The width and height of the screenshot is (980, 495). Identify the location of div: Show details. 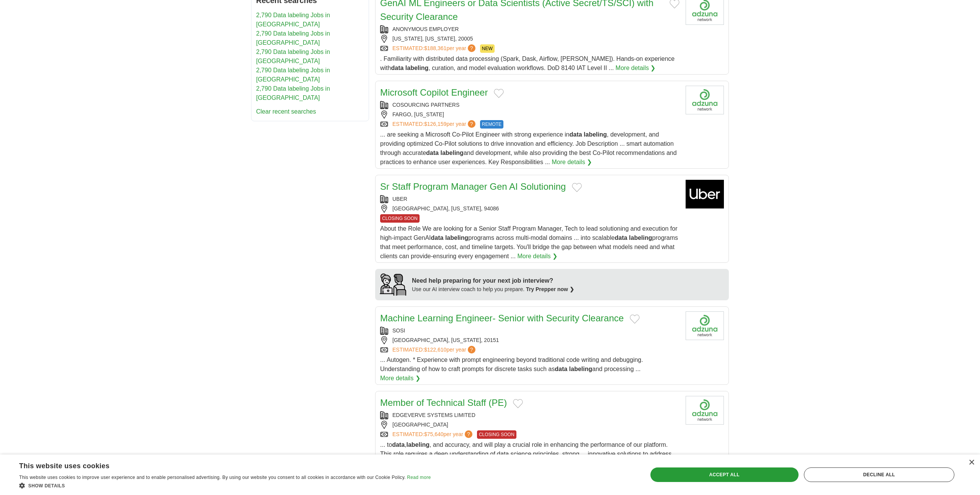
(225, 486).